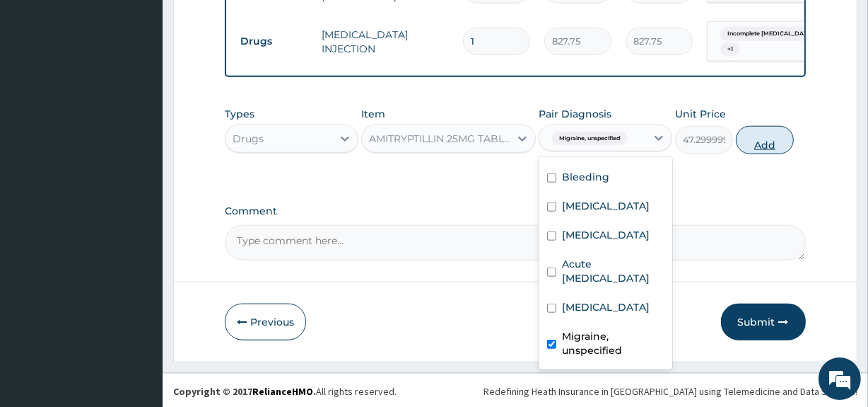 This screenshot has height=407, width=868. What do you see at coordinates (589, 138) in the screenshot?
I see `span: Migraine, unspecified` at bounding box center [589, 138].